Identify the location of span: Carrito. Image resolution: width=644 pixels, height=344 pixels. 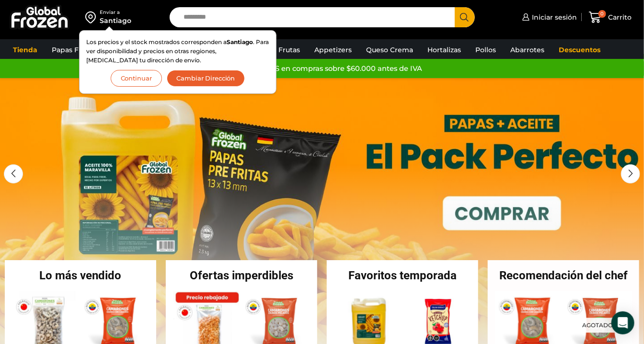
(619, 18).